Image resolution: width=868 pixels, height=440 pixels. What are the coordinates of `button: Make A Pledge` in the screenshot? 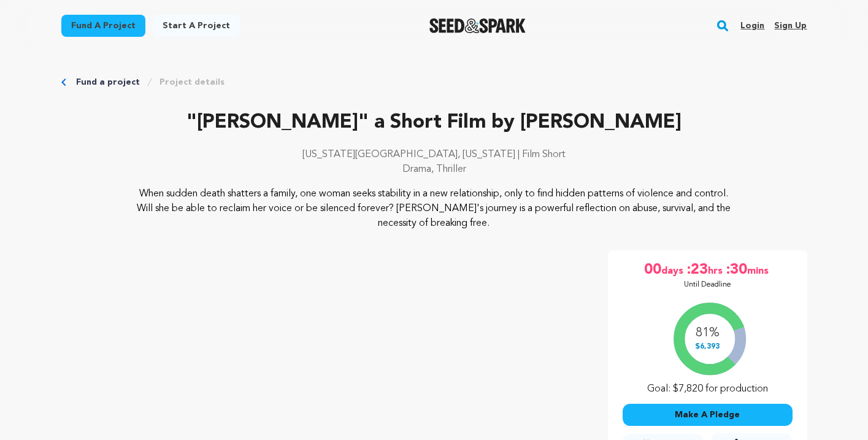 It's located at (707, 415).